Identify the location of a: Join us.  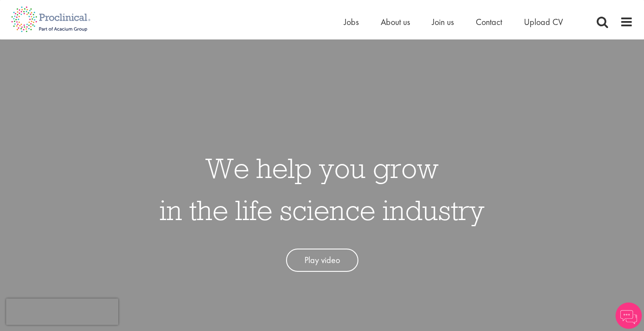
(443, 22).